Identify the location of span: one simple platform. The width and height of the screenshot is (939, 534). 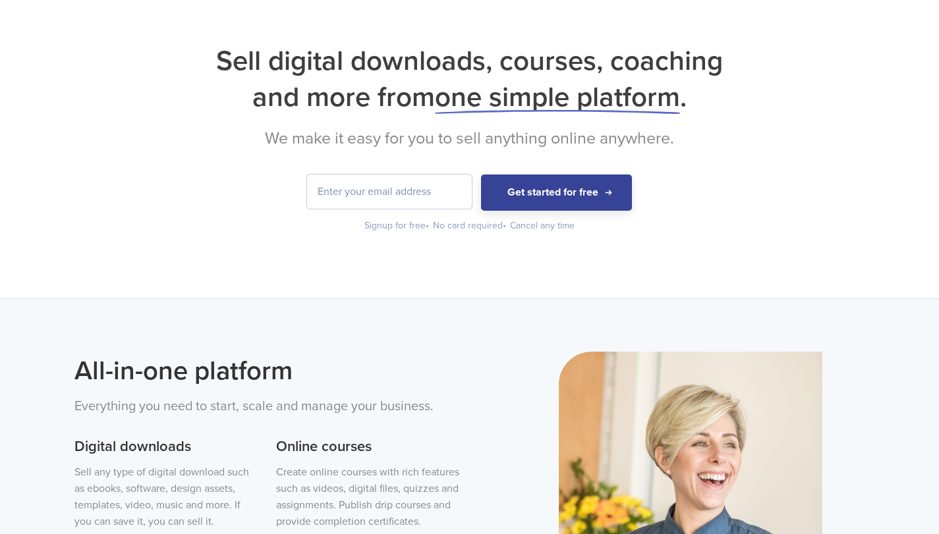
(557, 97).